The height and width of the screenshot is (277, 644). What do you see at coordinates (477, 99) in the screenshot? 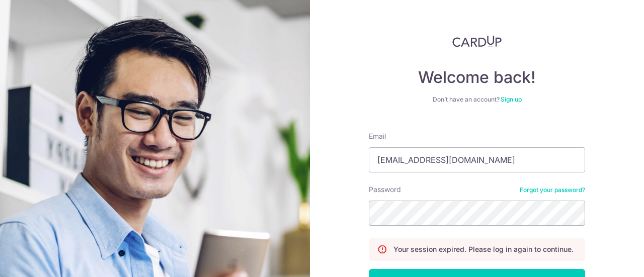
I see `div: Don’t have an account?` at bounding box center [477, 99].